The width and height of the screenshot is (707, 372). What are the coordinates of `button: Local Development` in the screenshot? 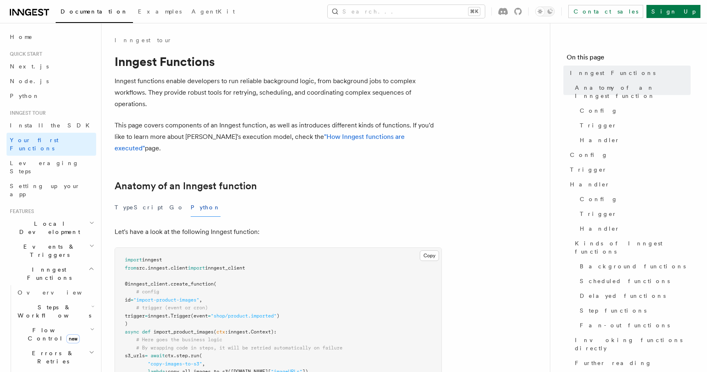 It's located at (51, 228).